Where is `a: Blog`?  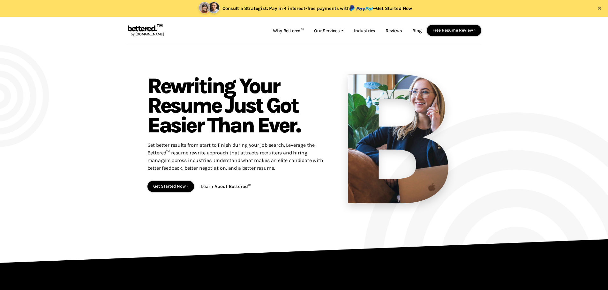
a: Blog is located at coordinates (417, 31).